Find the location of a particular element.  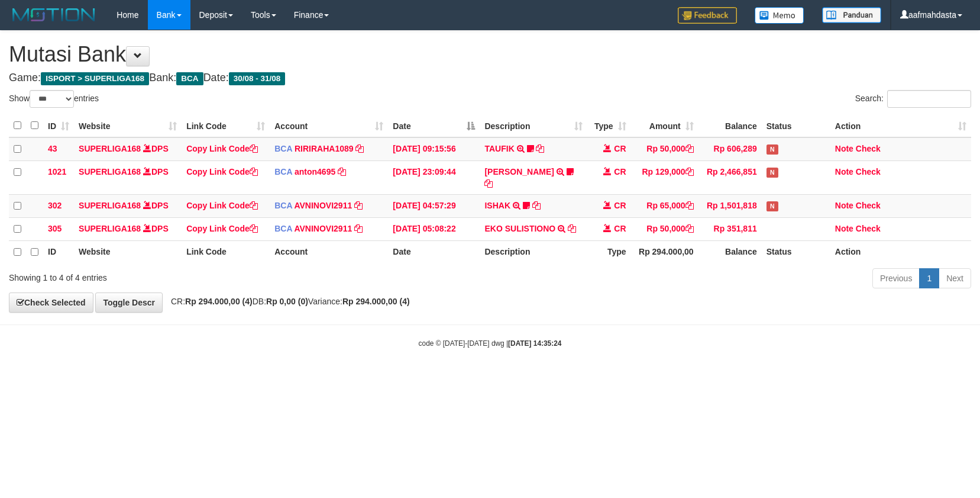

label: Search: is located at coordinates (913, 99).